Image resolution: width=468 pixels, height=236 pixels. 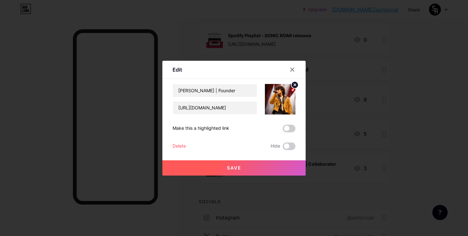 I want to click on span: Hide, so click(x=275, y=146).